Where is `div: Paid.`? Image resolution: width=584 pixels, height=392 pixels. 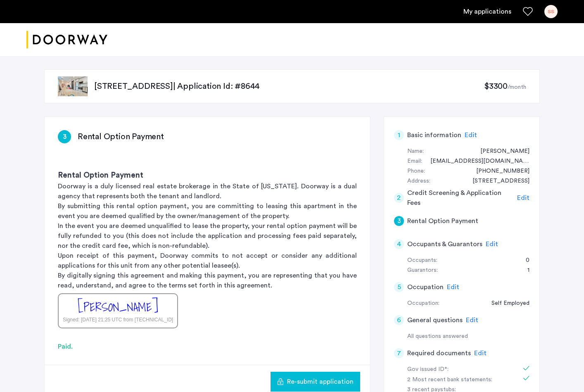 div: Paid. is located at coordinates (207, 347).